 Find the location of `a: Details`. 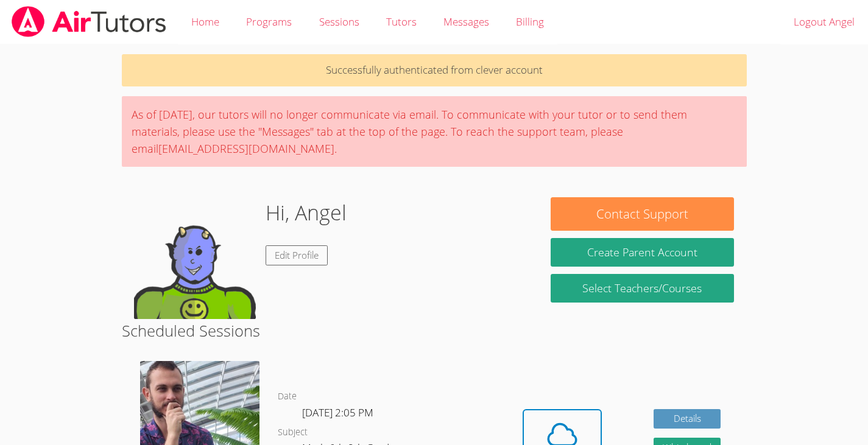

a: Details is located at coordinates (687, 419).